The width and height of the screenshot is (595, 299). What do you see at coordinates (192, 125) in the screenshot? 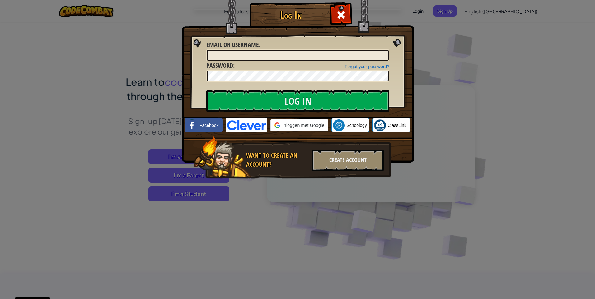
I see `img: facebook_small.png` at bounding box center [192, 125].